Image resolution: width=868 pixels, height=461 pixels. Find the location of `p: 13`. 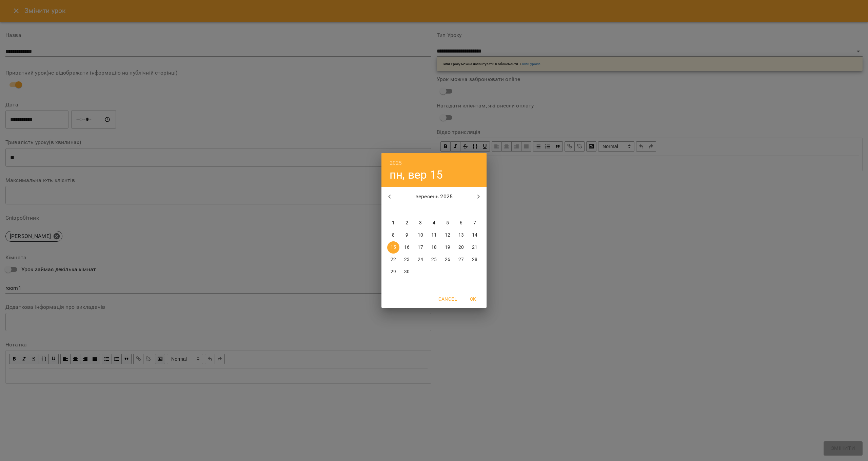

p: 13 is located at coordinates (461, 235).